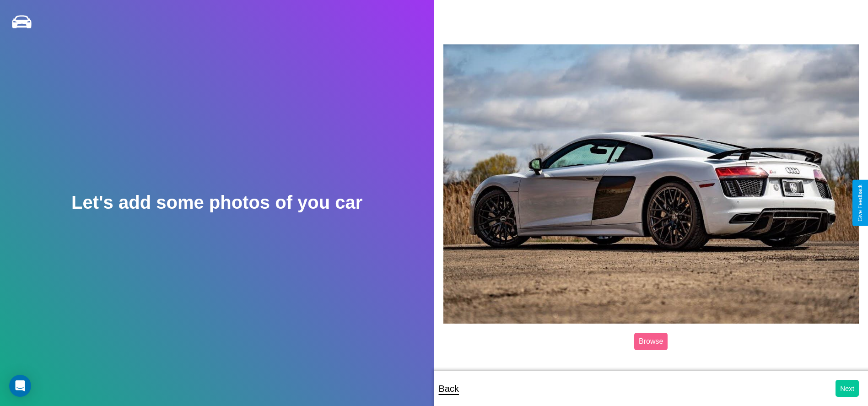  I want to click on h2: Let's add some photos of you car, so click(217, 202).